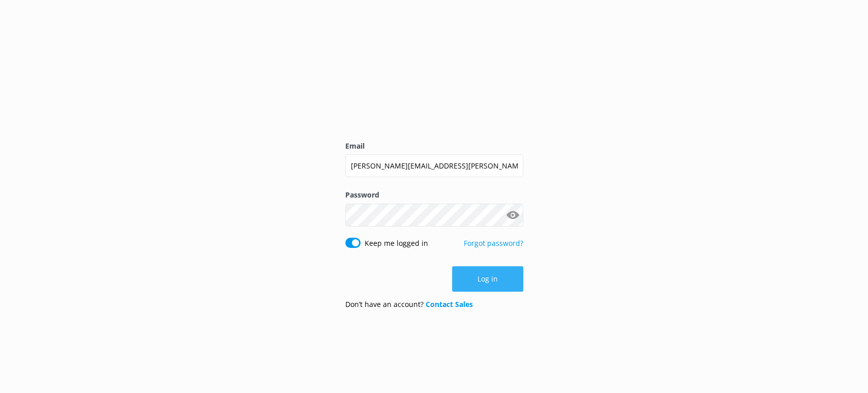  I want to click on input: user@emailaddress.com, so click(434, 165).